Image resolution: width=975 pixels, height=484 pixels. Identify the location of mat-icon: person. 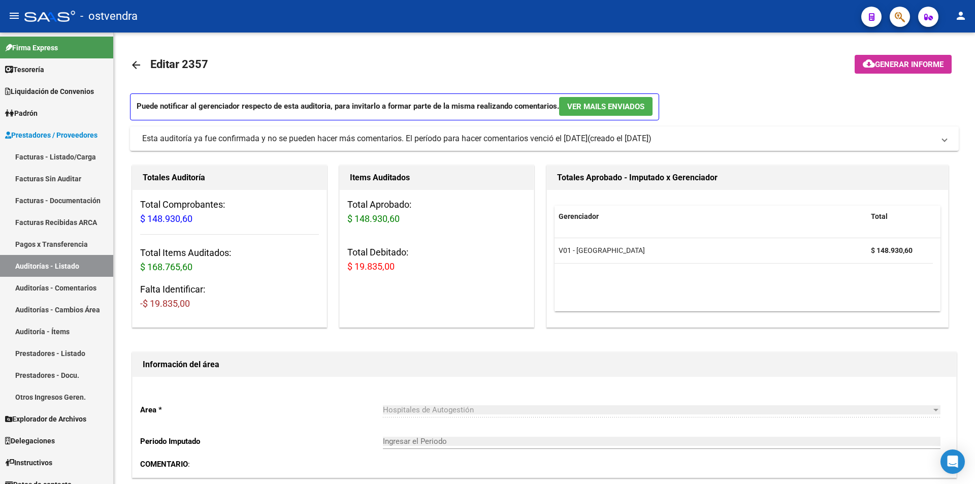
(961, 16).